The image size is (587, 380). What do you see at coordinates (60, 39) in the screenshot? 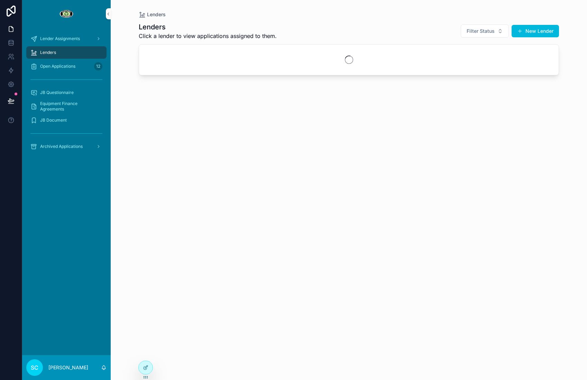
I see `span: Lender Assignments` at bounding box center [60, 39].